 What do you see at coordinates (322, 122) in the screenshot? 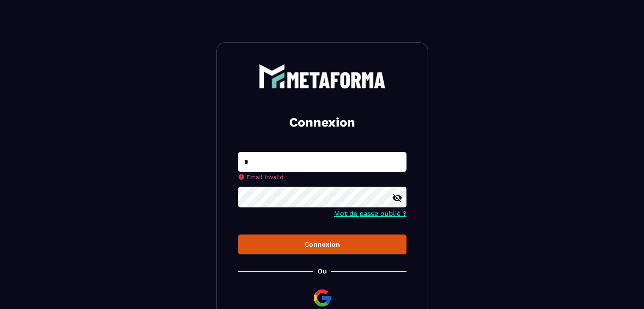
I see `h2: Connexion` at bounding box center [322, 122].